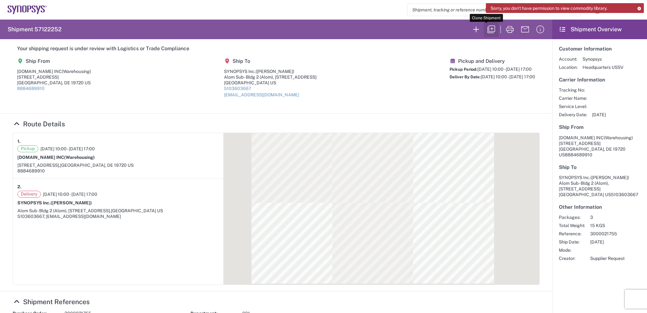 The image size is (647, 313). I want to click on span: 8884689910, so click(579, 155).